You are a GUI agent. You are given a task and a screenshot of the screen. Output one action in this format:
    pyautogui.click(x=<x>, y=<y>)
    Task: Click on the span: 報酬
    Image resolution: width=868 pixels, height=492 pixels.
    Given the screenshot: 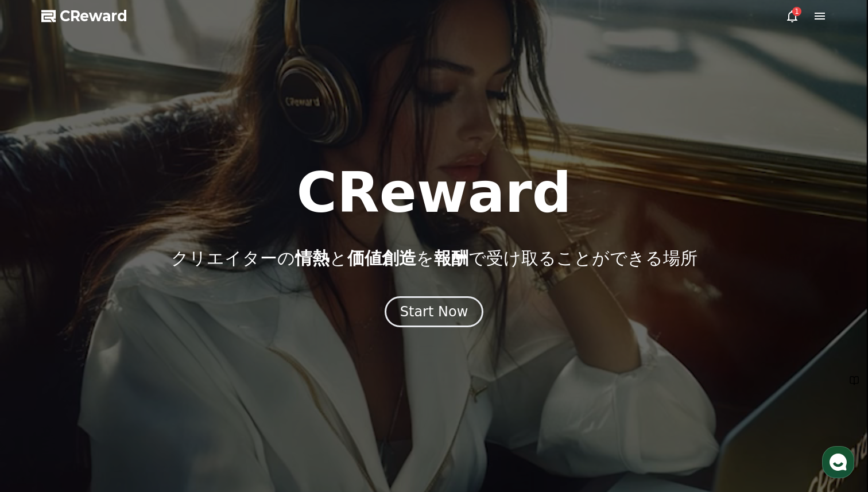 What is the action you would take?
    pyautogui.click(x=451, y=258)
    